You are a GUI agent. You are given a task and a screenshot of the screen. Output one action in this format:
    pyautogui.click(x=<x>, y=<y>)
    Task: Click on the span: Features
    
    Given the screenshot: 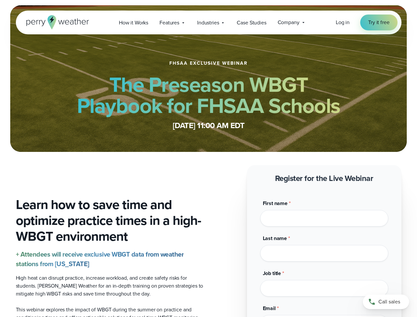 What is the action you would take?
    pyautogui.click(x=169, y=23)
    